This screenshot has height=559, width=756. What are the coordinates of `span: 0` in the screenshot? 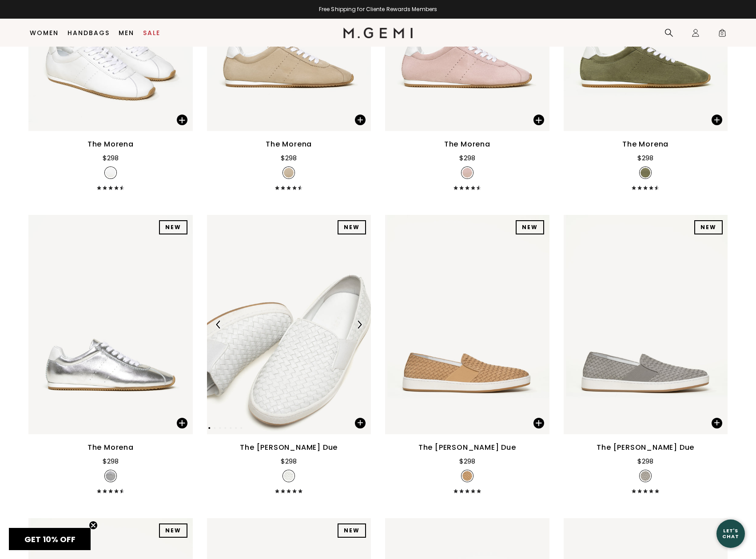 It's located at (722, 34).